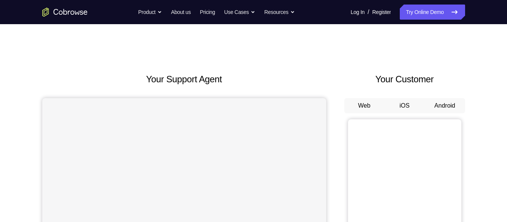 The height and width of the screenshot is (222, 507). Describe the element at coordinates (279, 12) in the screenshot. I see `button: Resources` at that location.